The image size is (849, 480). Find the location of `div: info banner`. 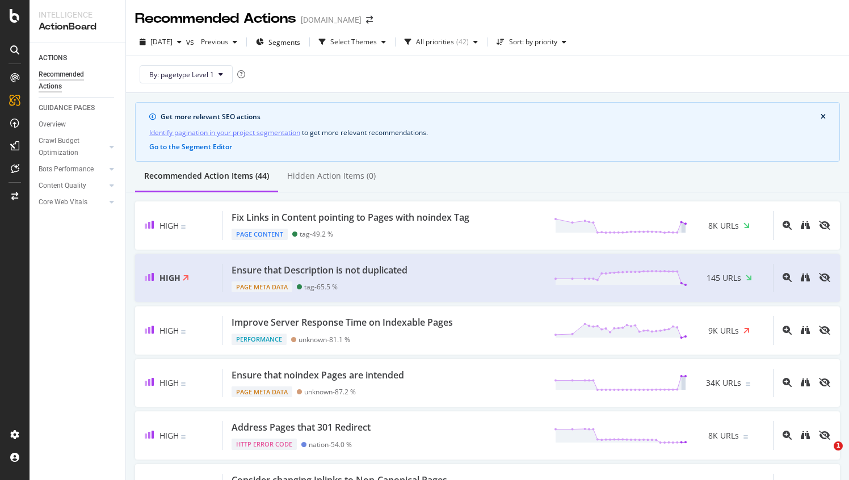

div: info banner is located at coordinates (488, 132).